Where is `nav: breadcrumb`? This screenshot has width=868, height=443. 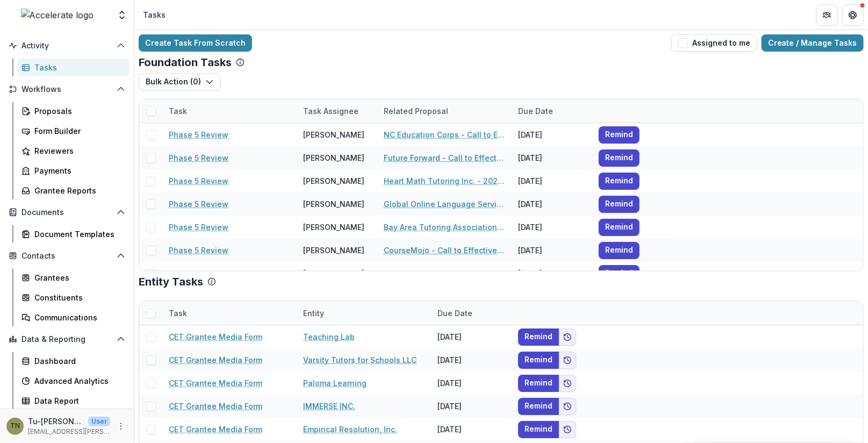
nav: breadcrumb is located at coordinates (154, 15).